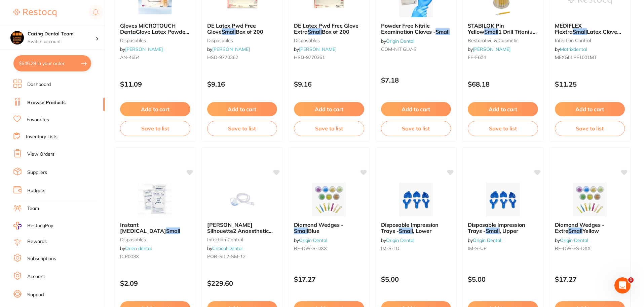 The height and width of the screenshot is (307, 644). Describe the element at coordinates (41, 154) in the screenshot. I see `a: View Orders` at that location.